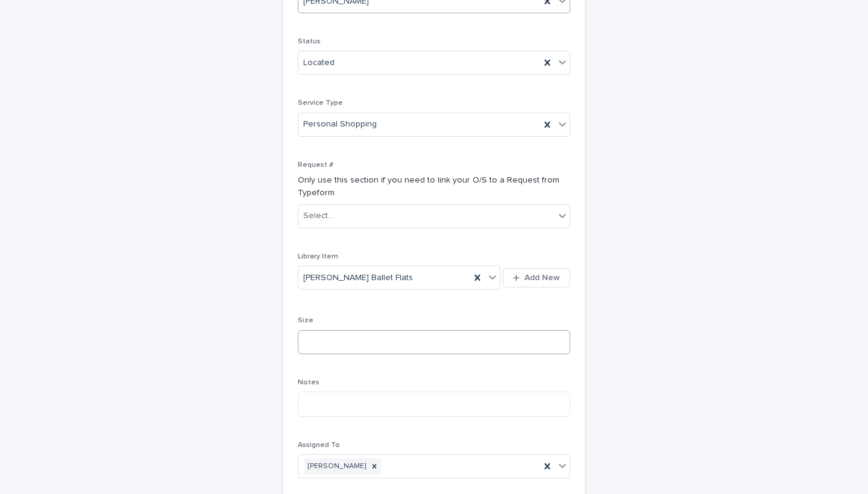  What do you see at coordinates (320, 103) in the screenshot?
I see `span: Service Type` at bounding box center [320, 103].